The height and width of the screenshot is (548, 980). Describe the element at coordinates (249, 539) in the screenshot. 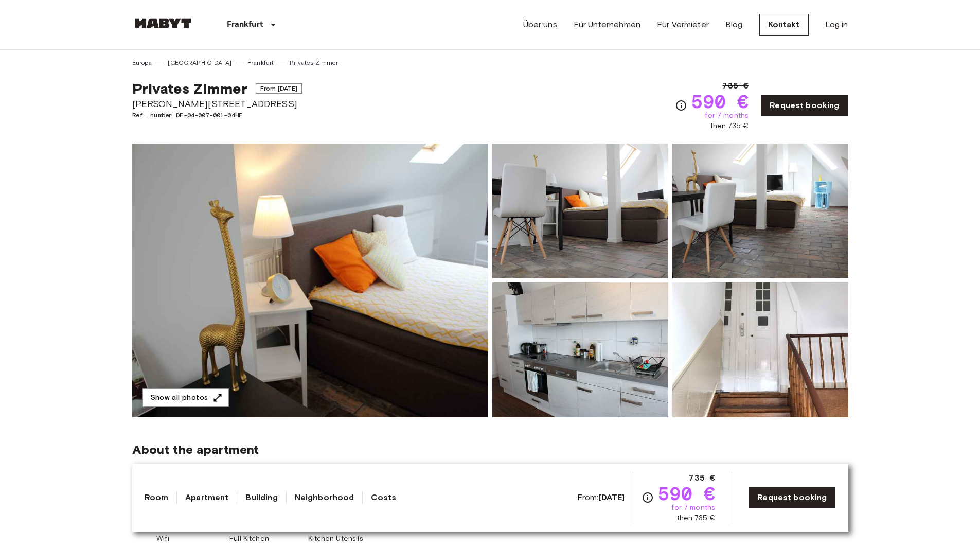

I see `span: Full Kitchen` at that location.